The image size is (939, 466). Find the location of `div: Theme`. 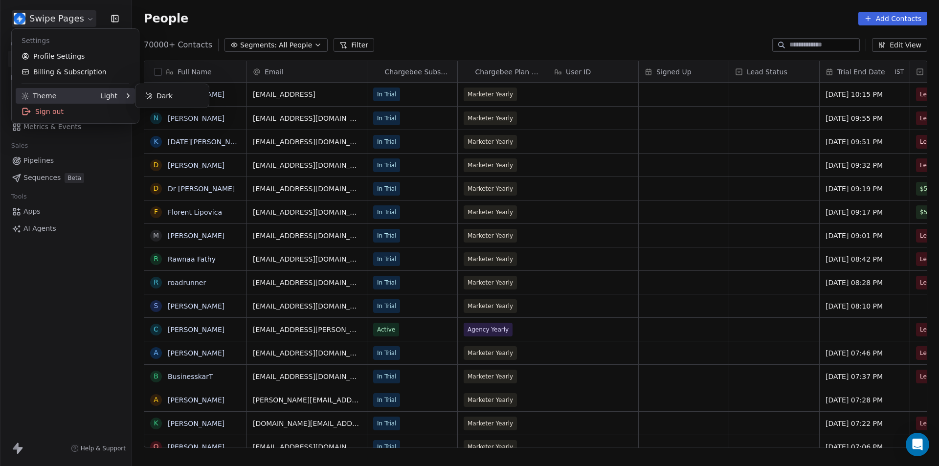

div: Theme is located at coordinates (39, 96).